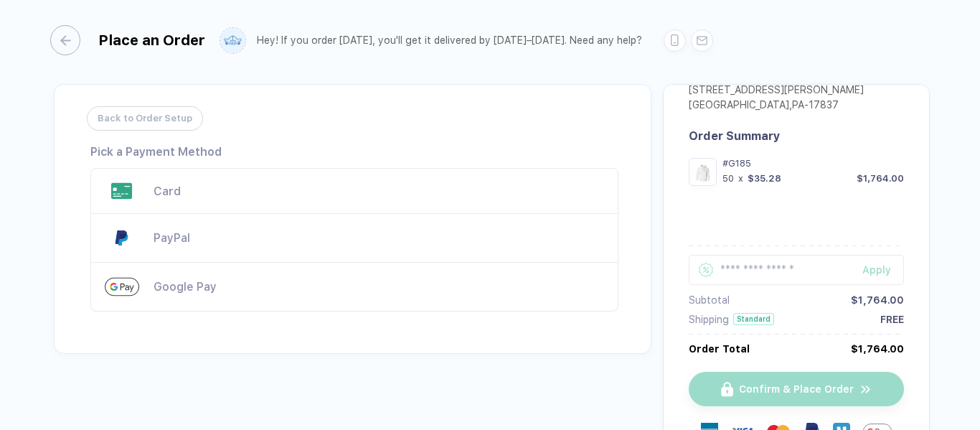 This screenshot has height=430, width=980. What do you see at coordinates (754, 319) in the screenshot?
I see `div: Standard` at bounding box center [754, 319].